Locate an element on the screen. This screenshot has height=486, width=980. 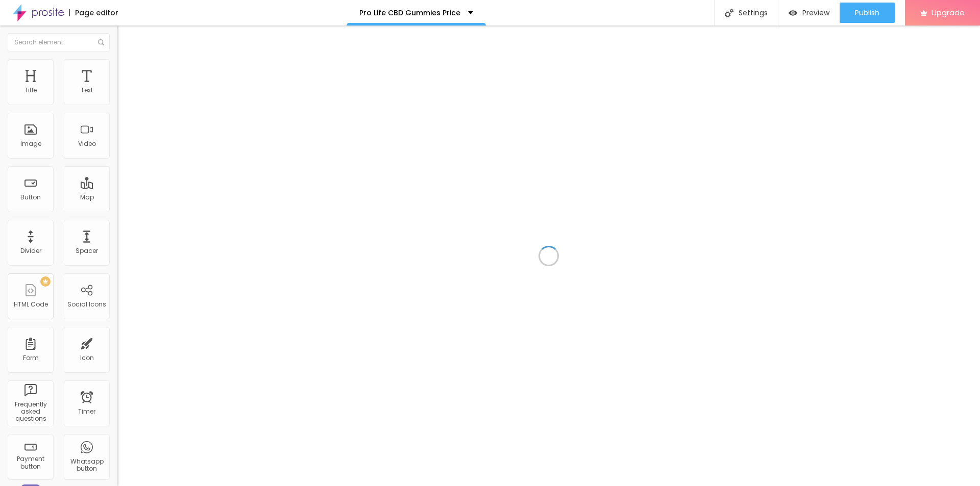
p: Pro Life CBD Gummies Price is located at coordinates (410, 12).